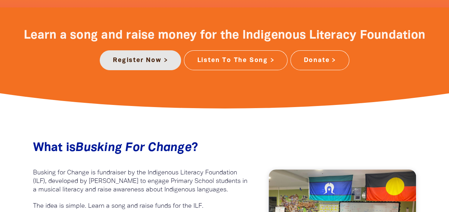 This screenshot has height=212, width=449. Describe the element at coordinates (140, 60) in the screenshot. I see `a: Register Now >` at that location.